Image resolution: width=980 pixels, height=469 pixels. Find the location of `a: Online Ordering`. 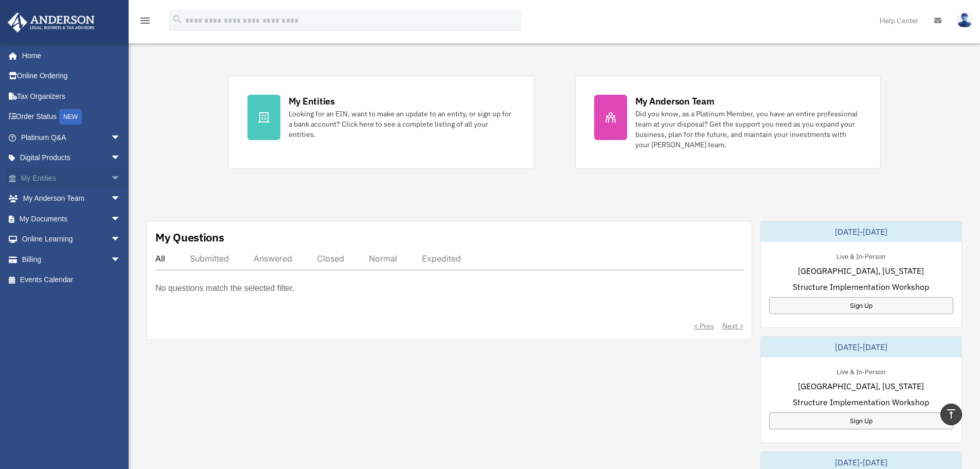

a: Online Ordering is located at coordinates (71, 76).